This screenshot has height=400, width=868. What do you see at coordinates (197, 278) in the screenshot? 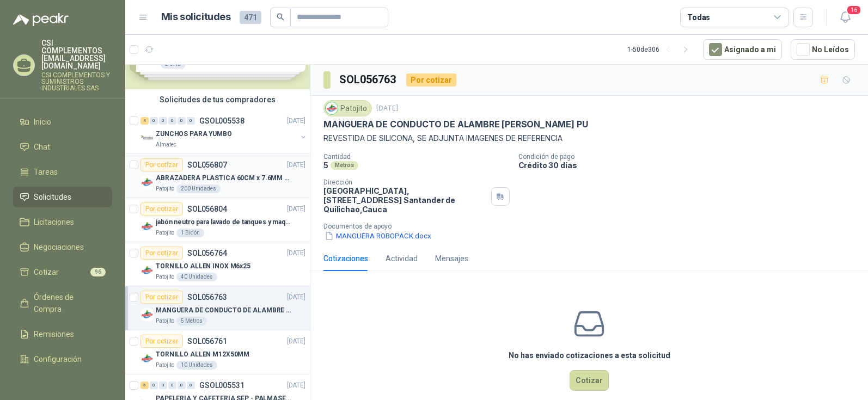
I see `div: 40 Unidades` at bounding box center [197, 278].